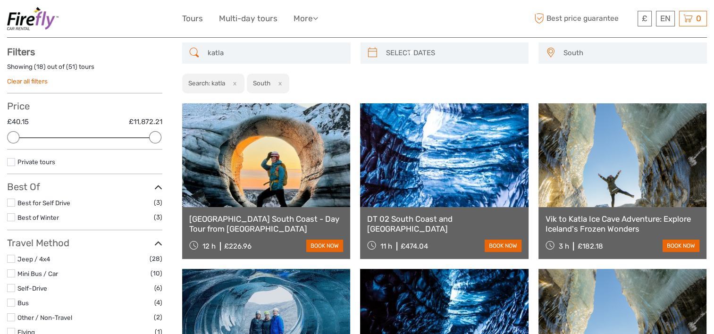 This screenshot has height=334, width=714. I want to click on span: (10), so click(156, 273).